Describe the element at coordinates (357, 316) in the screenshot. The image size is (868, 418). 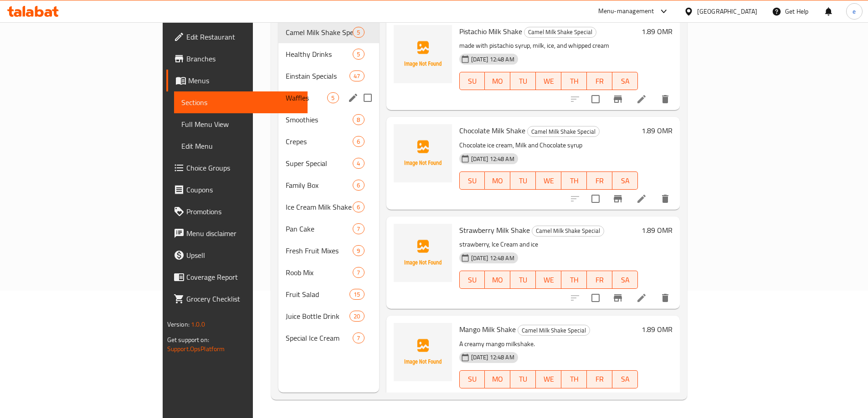
I see `span: 20` at that location.